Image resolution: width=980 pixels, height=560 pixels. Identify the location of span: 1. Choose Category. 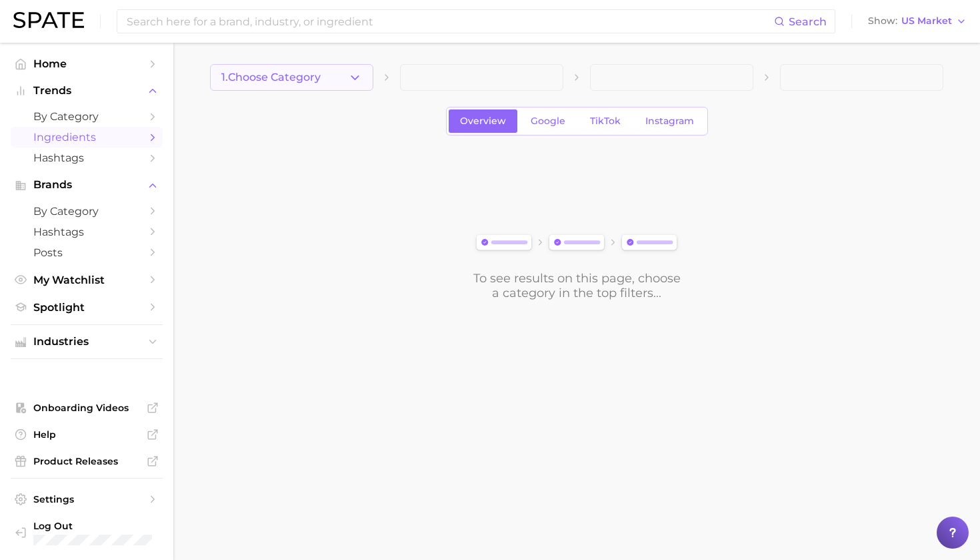
(271, 77).